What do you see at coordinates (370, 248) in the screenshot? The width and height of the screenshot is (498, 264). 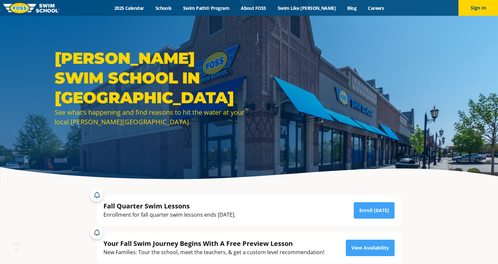 I see `a: View Availability` at bounding box center [370, 248].